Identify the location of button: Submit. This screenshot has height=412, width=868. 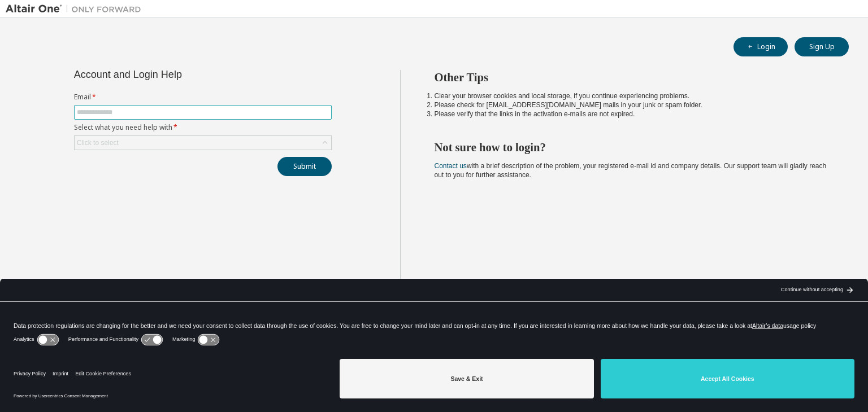
(304, 167).